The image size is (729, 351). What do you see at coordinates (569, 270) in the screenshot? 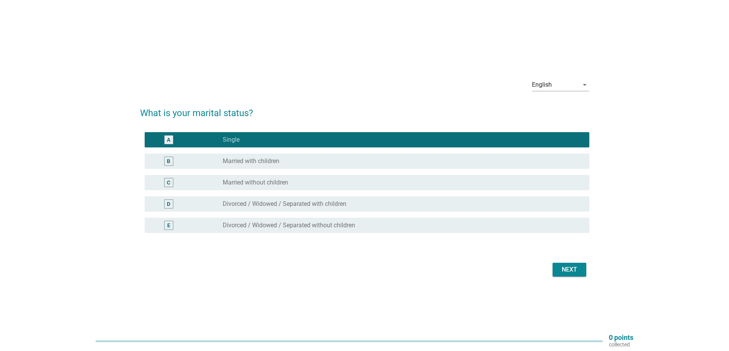
I see `button: Next` at bounding box center [569, 270].